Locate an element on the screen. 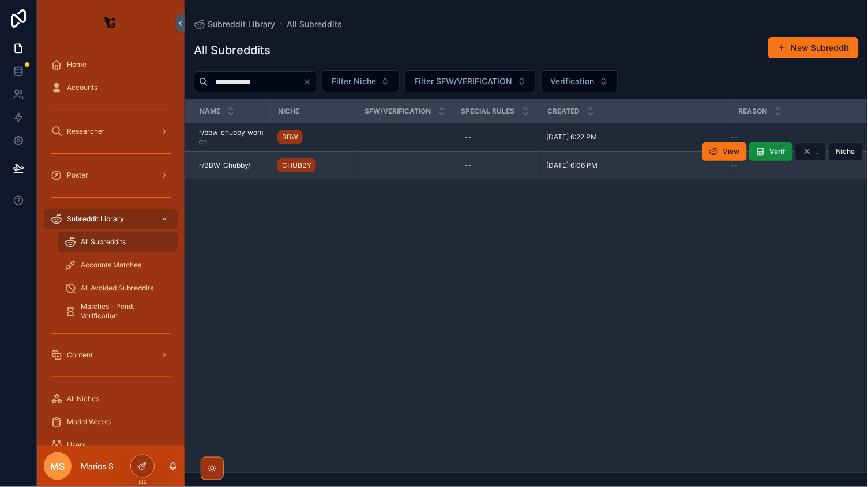 The image size is (868, 487). span: Verification is located at coordinates (573, 81).